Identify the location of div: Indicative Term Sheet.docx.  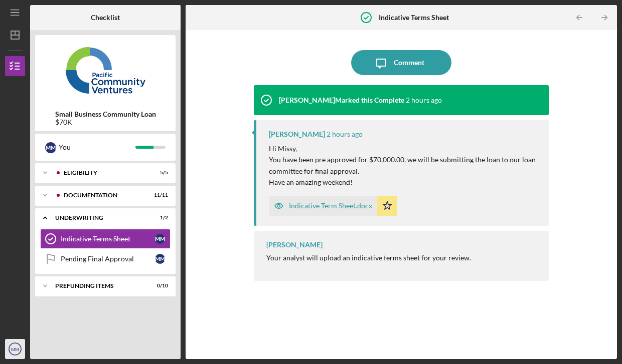
(330, 206).